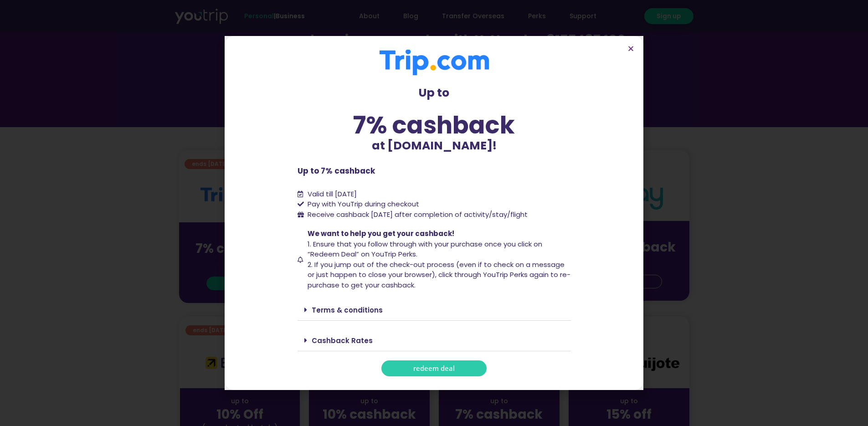  I want to click on a: Close, so click(631, 48).